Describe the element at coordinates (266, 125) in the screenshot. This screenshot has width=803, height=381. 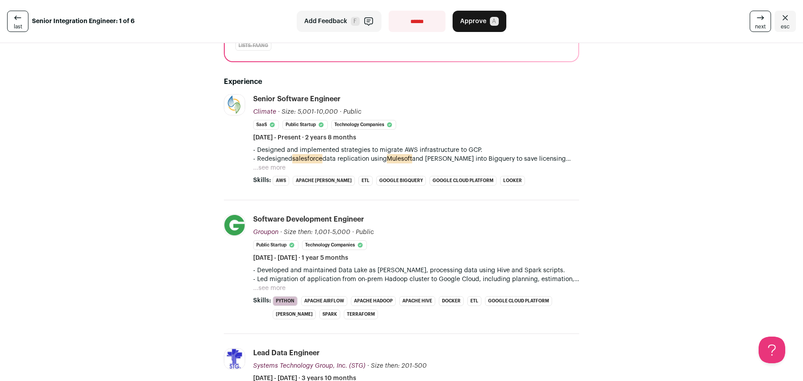
I see `li: SaaS` at that location.